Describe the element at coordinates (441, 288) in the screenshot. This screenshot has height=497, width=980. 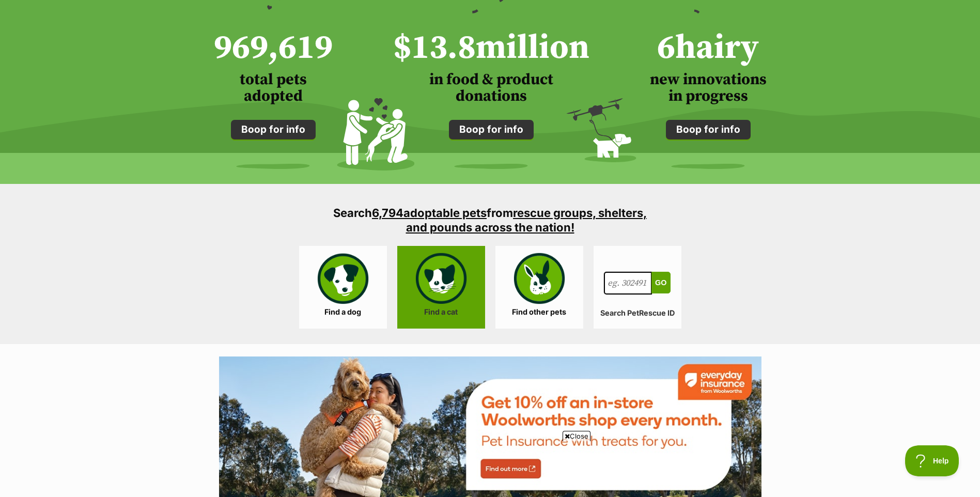
I see `a: Find a cat` at that location.